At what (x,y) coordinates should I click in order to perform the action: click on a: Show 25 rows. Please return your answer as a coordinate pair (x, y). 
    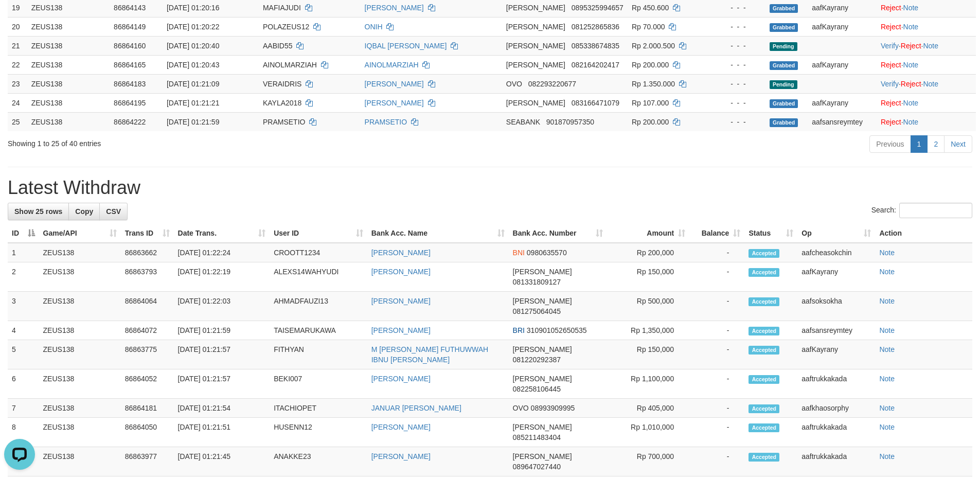
    Looking at the image, I should click on (38, 211).